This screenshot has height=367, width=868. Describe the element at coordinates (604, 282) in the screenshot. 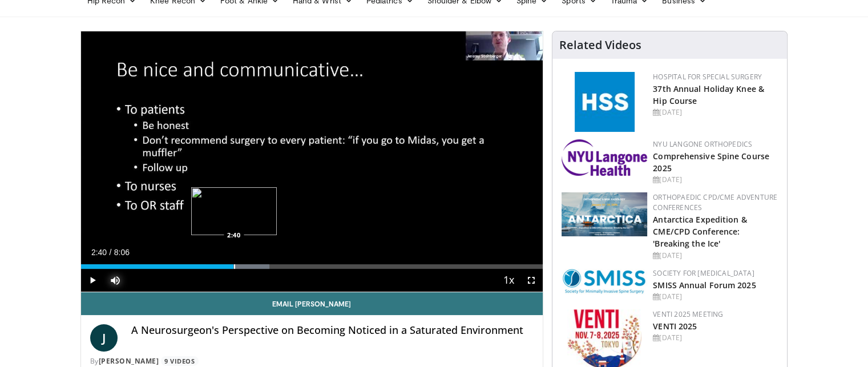

I see `img: 59788bfb-0650-4895-ace0-e0bf6b39cdae.png.150x105_q85_autocrop_double_scale_upscale_version-0.2.png` at that location.